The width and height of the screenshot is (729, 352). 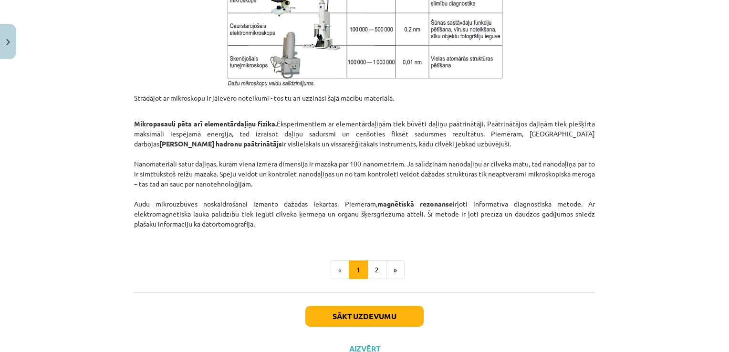 I want to click on img: icon-close-lesson-0947bae3869378f0d4975bcd49f059093ad1ed9edebbc8119c70593378902aed.svg, so click(x=8, y=42).